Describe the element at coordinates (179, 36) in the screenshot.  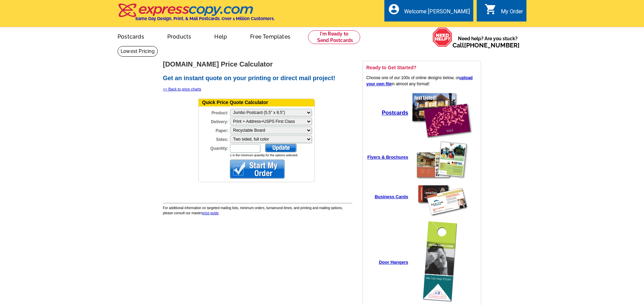
I see `a: Products` at that location.